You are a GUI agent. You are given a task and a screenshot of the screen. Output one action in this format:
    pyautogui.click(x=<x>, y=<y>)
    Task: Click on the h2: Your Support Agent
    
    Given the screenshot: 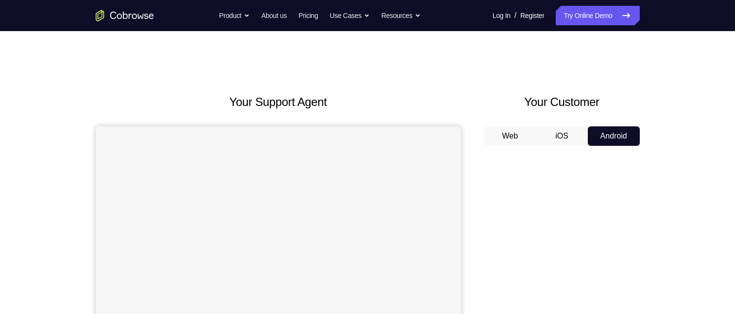 What is the action you would take?
    pyautogui.click(x=278, y=102)
    